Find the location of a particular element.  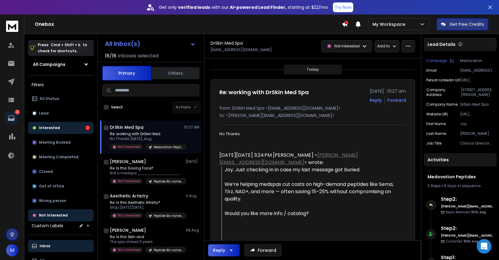

button: Wrong person is located at coordinates (61, 201).